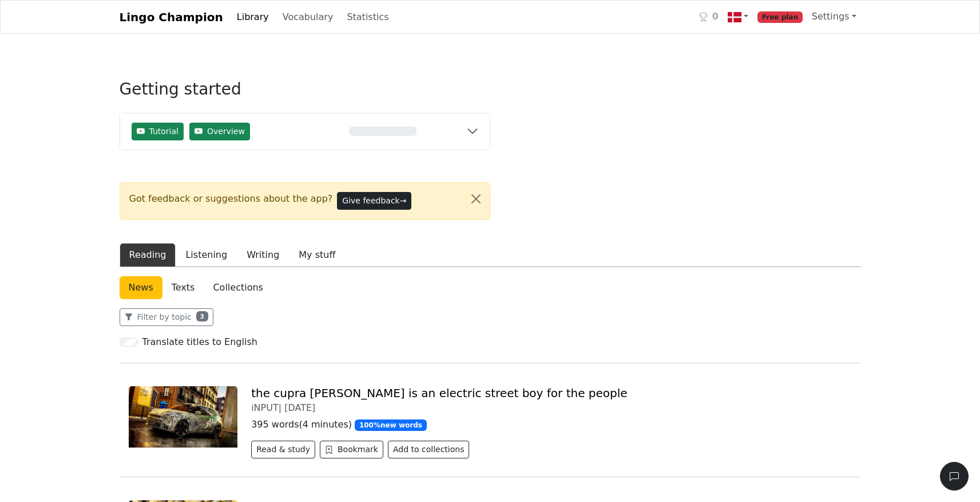 The width and height of the screenshot is (980, 502). I want to click on button: Tutorial, so click(158, 131).